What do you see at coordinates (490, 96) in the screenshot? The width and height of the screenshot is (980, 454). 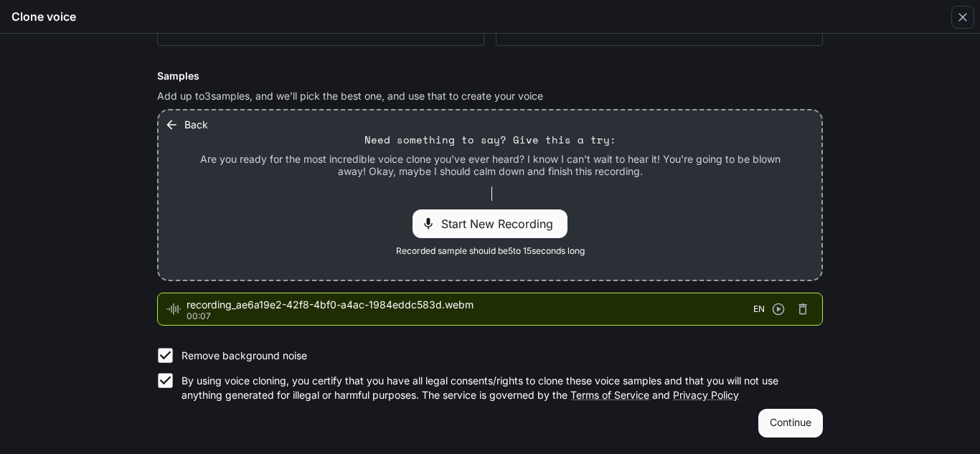 I see `p: Add up to 3 samples, and we'll pick the best one, and use that to create your voice` at bounding box center [490, 96].